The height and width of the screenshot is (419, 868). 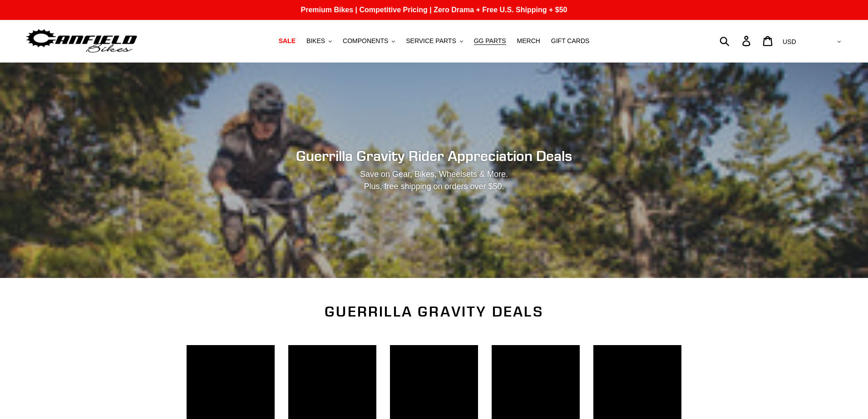 What do you see at coordinates (315, 41) in the screenshot?
I see `span: BIKES` at bounding box center [315, 41].